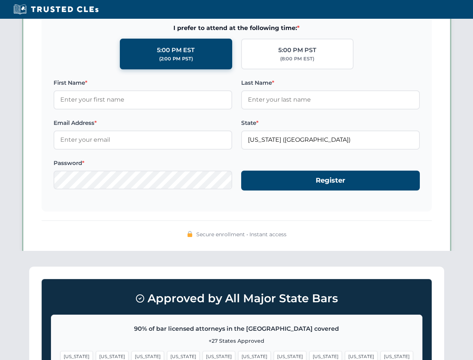  I want to click on button: Register, so click(330, 180).